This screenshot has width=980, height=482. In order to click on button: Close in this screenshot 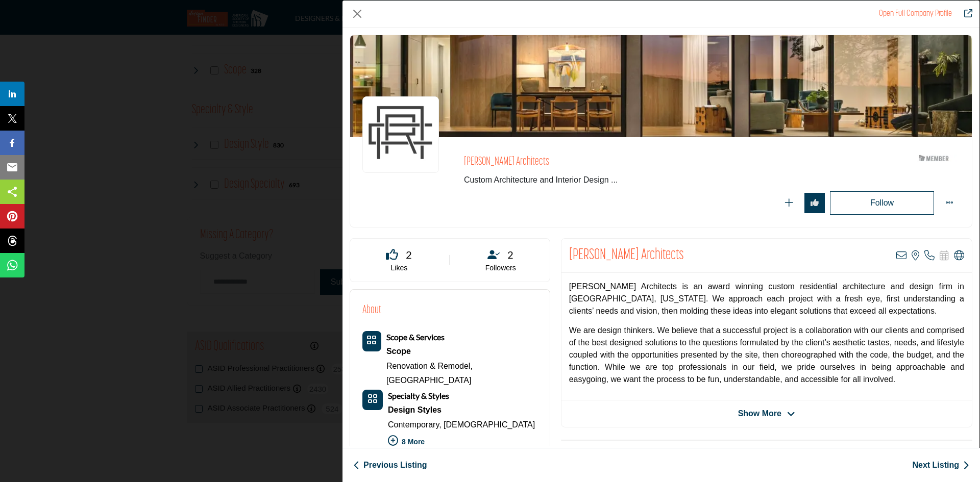, I will do `click(357, 14)`.